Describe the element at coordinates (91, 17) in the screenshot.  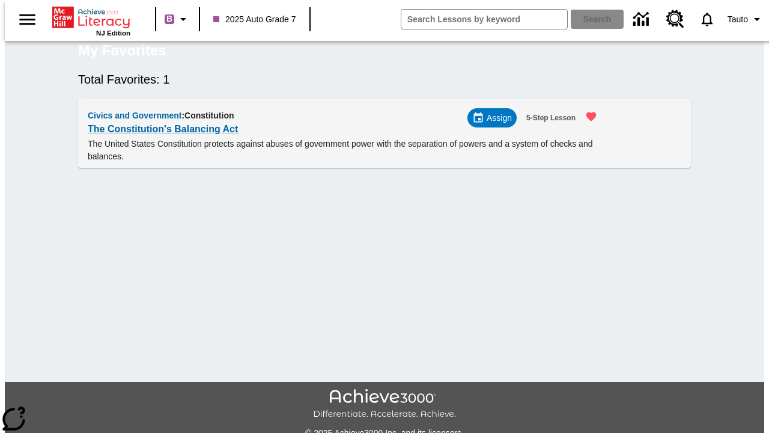
I see `a: Home` at that location.